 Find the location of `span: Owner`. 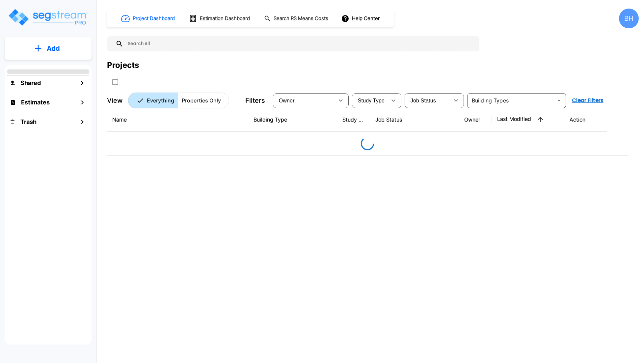

span: Owner is located at coordinates (287, 100).